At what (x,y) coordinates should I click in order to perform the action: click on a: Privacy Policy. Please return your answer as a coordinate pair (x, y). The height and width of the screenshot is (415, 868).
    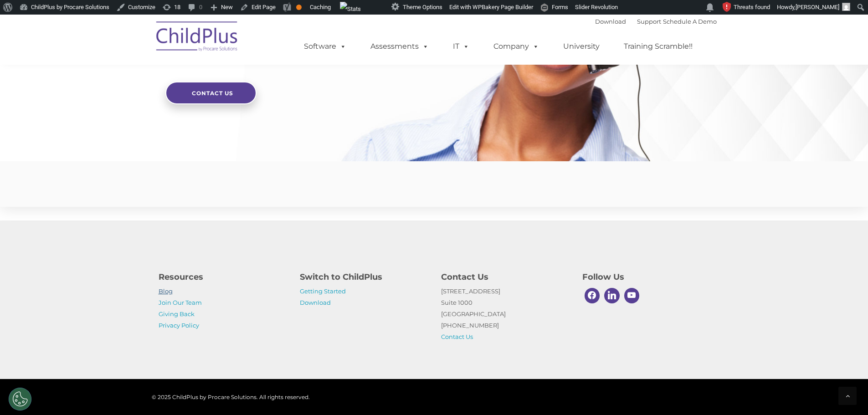
    Looking at the image, I should click on (179, 325).